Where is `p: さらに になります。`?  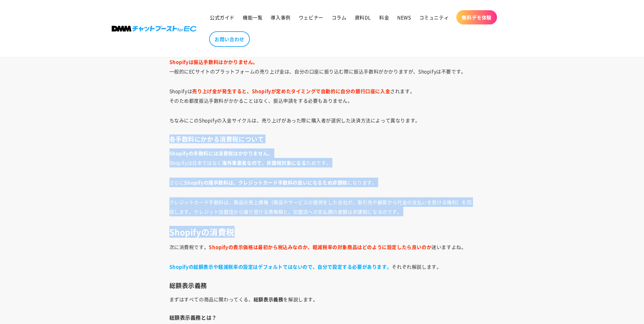
p: さらに になります。 is located at coordinates (322, 183).